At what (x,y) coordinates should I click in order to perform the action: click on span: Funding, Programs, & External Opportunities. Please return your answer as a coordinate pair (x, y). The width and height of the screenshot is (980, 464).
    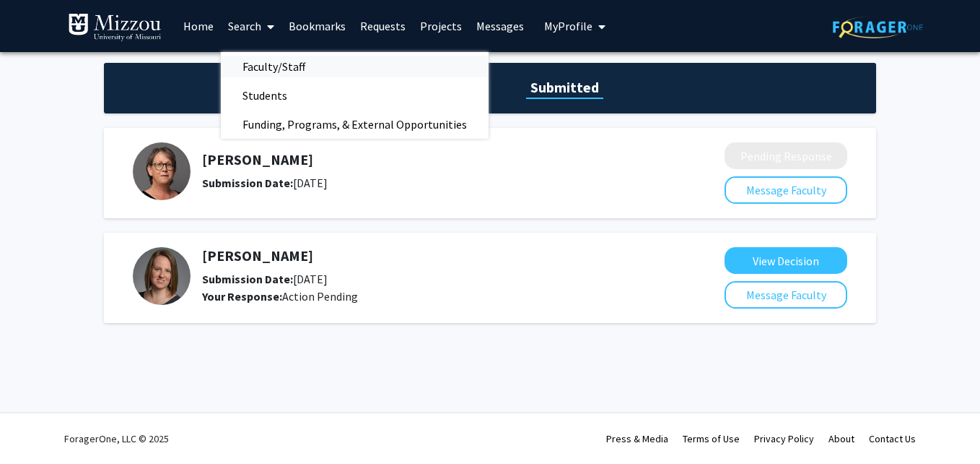
    Looking at the image, I should click on (354, 124).